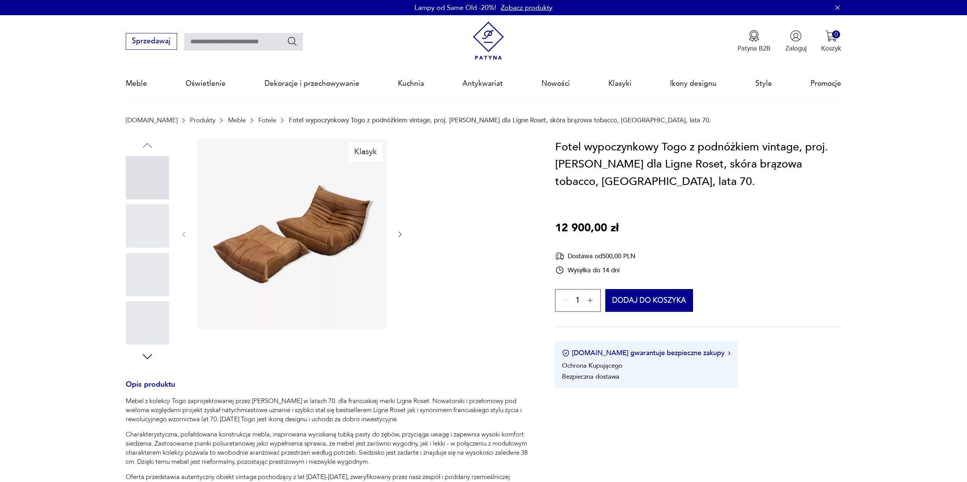 The image size is (967, 482). What do you see at coordinates (151, 41) in the screenshot?
I see `button: Sprzedawaj` at bounding box center [151, 41].